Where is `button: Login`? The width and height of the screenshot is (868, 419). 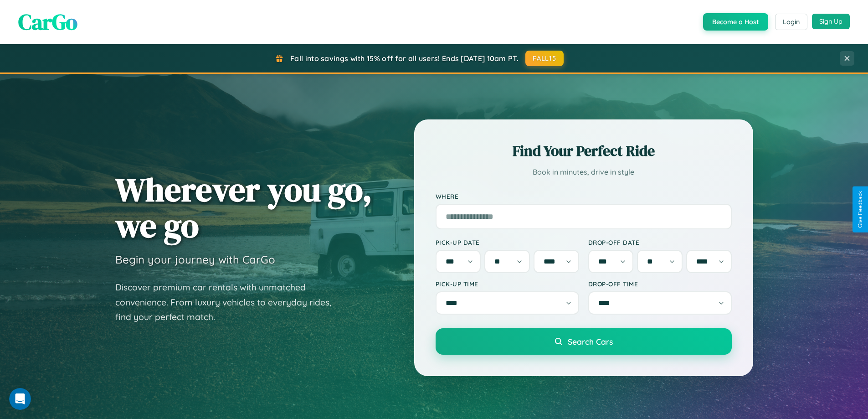
button: Login is located at coordinates (791, 22).